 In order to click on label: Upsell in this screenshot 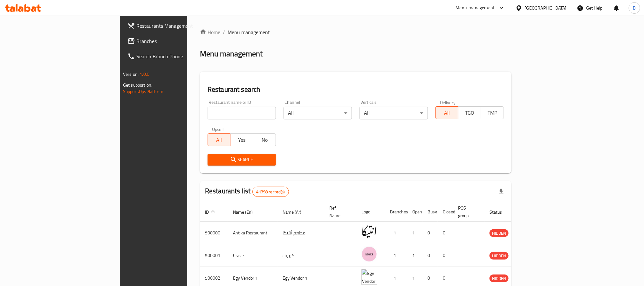, I will do `click(218, 129)`.